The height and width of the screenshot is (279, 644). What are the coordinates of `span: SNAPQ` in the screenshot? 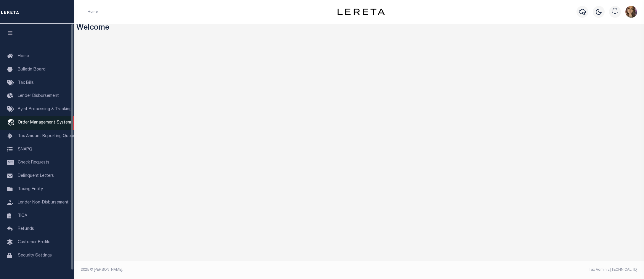 It's located at (25, 149).